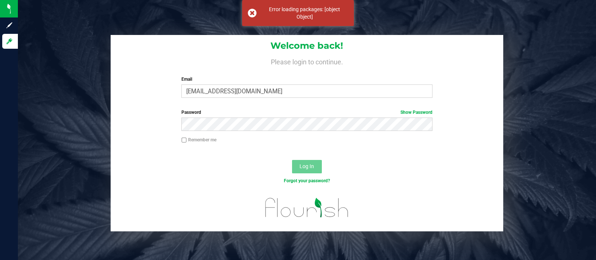  I want to click on label: Remember me, so click(199, 140).